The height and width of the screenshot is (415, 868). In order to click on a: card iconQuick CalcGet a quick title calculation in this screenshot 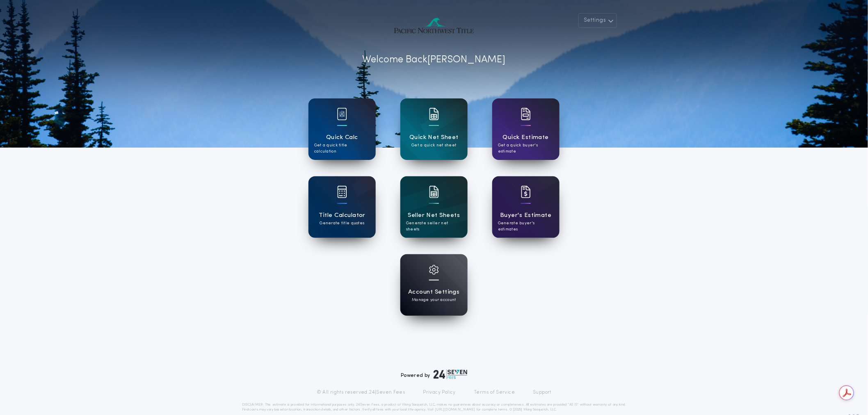, I will do `click(343, 129)`.